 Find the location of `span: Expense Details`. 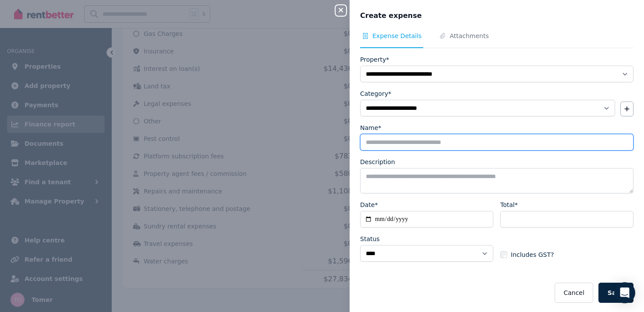

span: Expense Details is located at coordinates (397, 36).